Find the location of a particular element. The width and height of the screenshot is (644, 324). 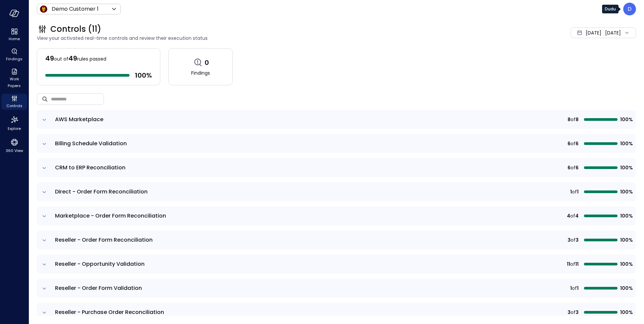

span: Marketplace - Order Form Reconciliation is located at coordinates (110, 216).